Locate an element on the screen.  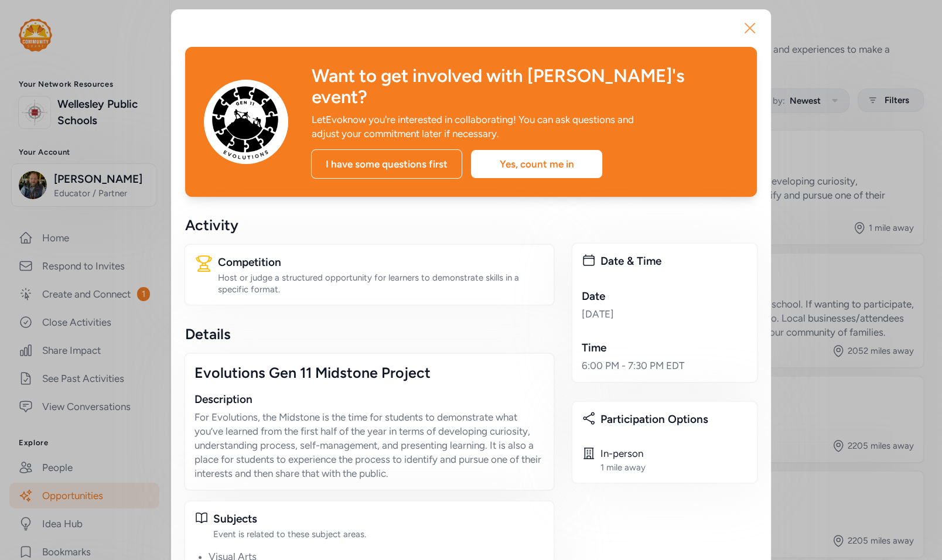
img: Avatar is located at coordinates (246, 122).